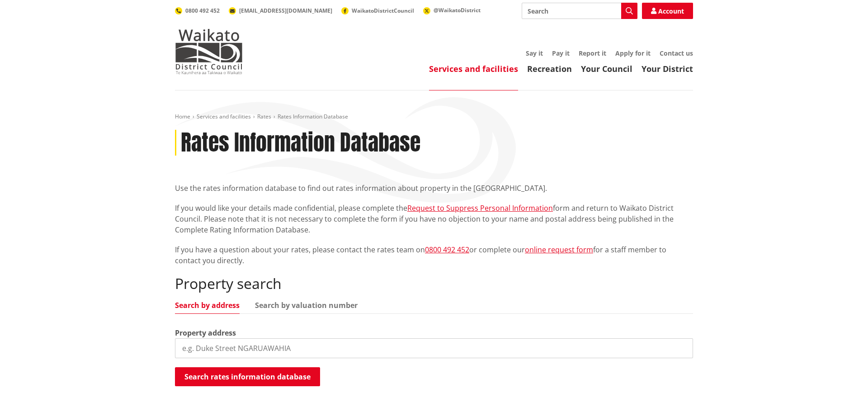  Describe the element at coordinates (434, 348) in the screenshot. I see `input: e.g. Duke Street NGARUAWAHIA` at that location.